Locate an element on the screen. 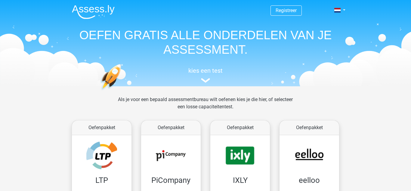 This screenshot has height=191, width=411. div: Als je voor een bepaald assessmentbureau wilt oefenen kies je die hier, of selecteer een losse ca... is located at coordinates (205, 107).